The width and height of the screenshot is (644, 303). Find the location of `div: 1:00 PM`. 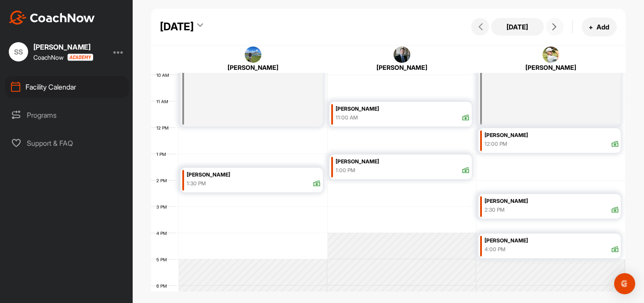

div: 1:00 PM is located at coordinates (345, 171).